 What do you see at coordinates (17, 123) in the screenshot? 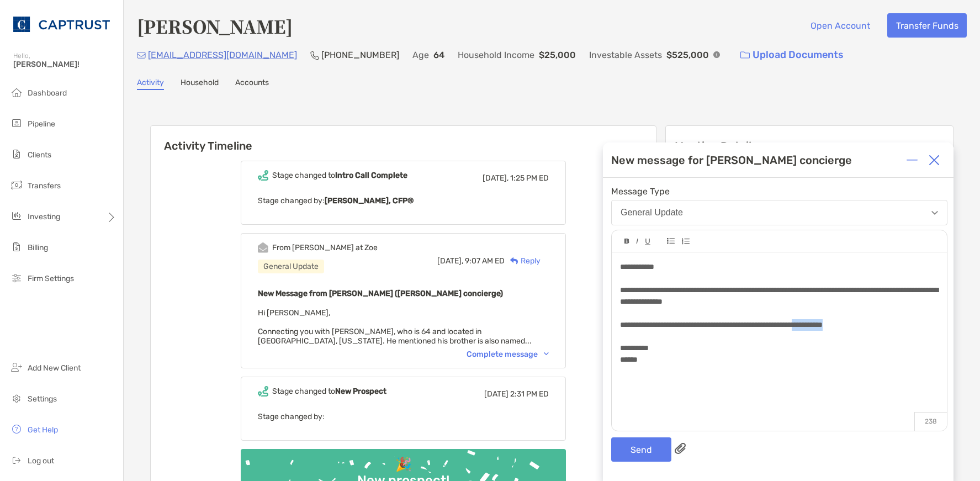
I see `img: pipeline icon` at bounding box center [17, 123].